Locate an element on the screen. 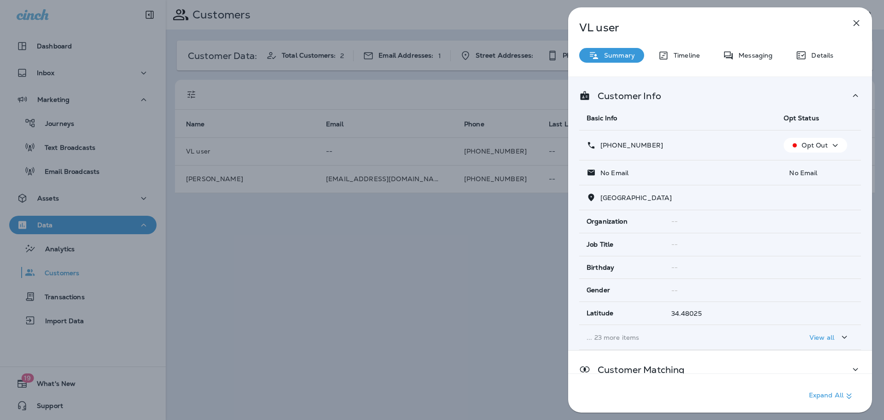 The width and height of the screenshot is (884, 420). p: VL user is located at coordinates (705, 28).